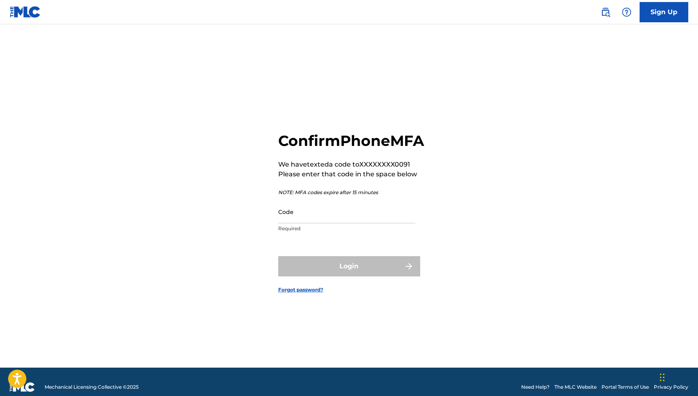 The height and width of the screenshot is (396, 698). I want to click on p: Required, so click(347, 229).